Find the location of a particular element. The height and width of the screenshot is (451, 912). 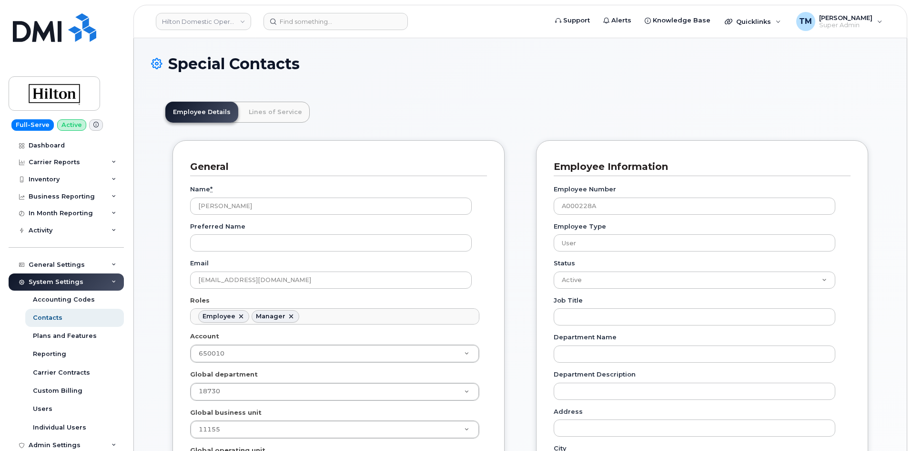

h3: General is located at coordinates (335, 166).